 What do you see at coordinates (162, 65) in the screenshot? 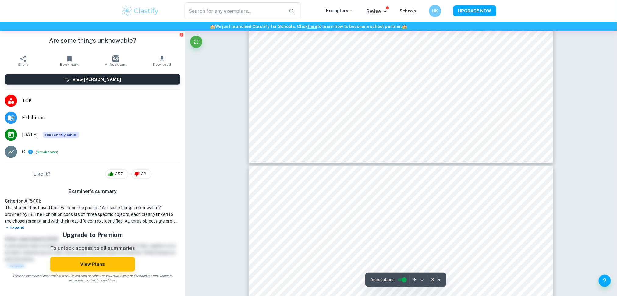
I see `span: Download` at bounding box center [162, 65].